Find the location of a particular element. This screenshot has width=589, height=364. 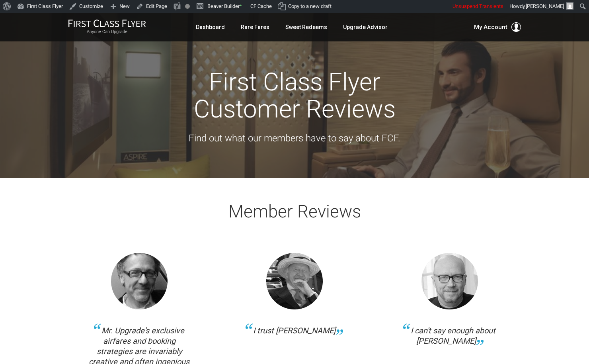

a: Dashboard is located at coordinates (210, 27).